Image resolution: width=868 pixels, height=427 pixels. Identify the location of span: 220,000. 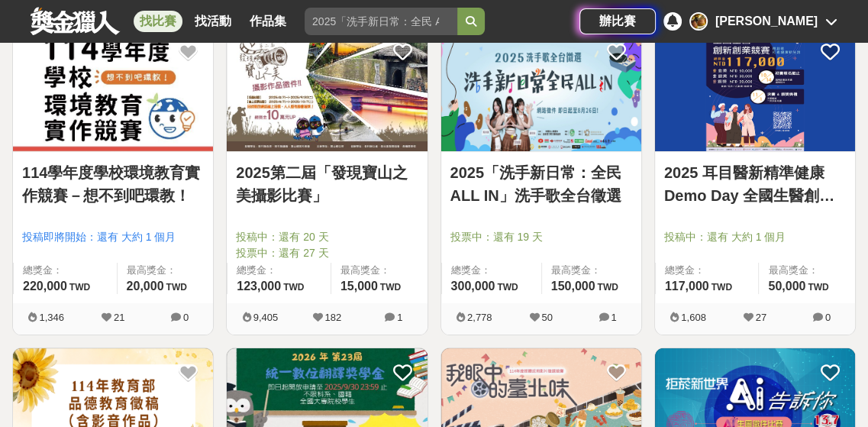
(45, 286).